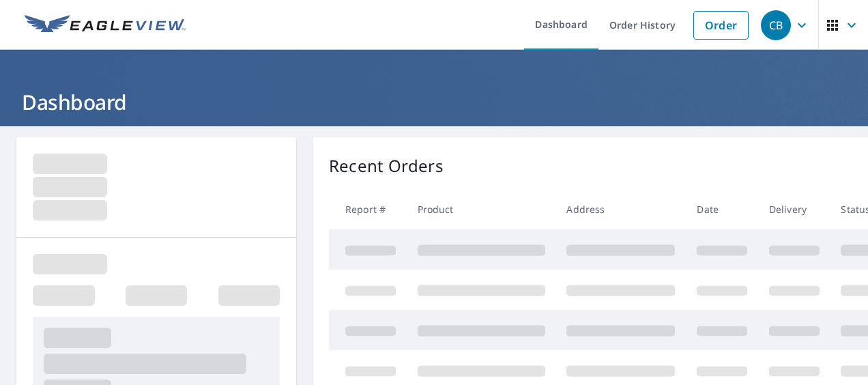  I want to click on th: Address, so click(620, 209).